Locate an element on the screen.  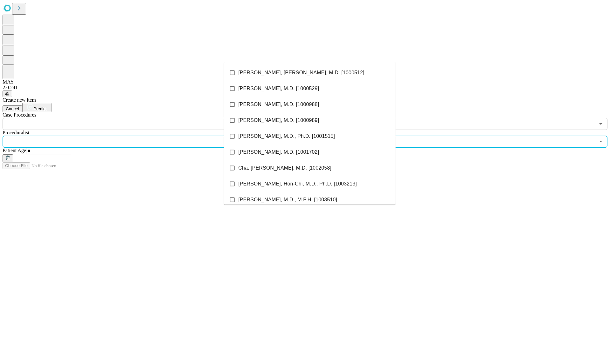
button: Open is located at coordinates (601, 124).